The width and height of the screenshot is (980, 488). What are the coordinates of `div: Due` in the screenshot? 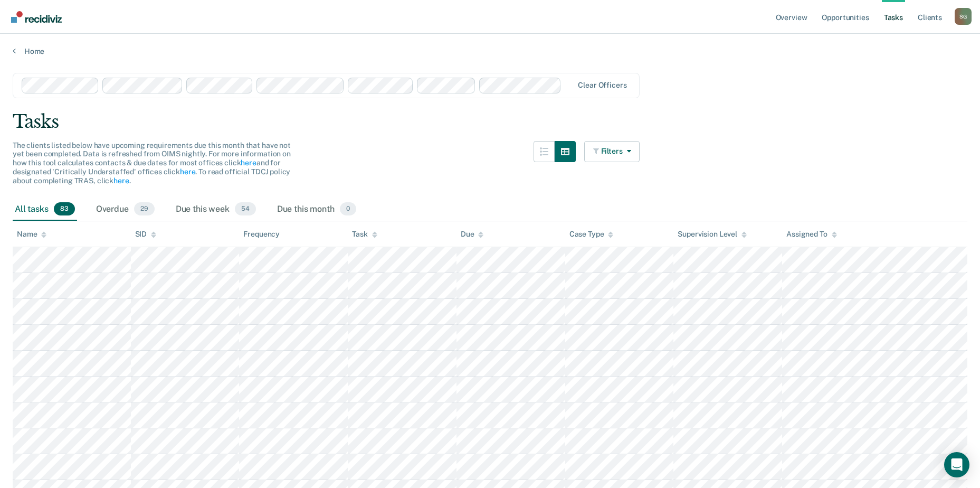 It's located at (472, 234).